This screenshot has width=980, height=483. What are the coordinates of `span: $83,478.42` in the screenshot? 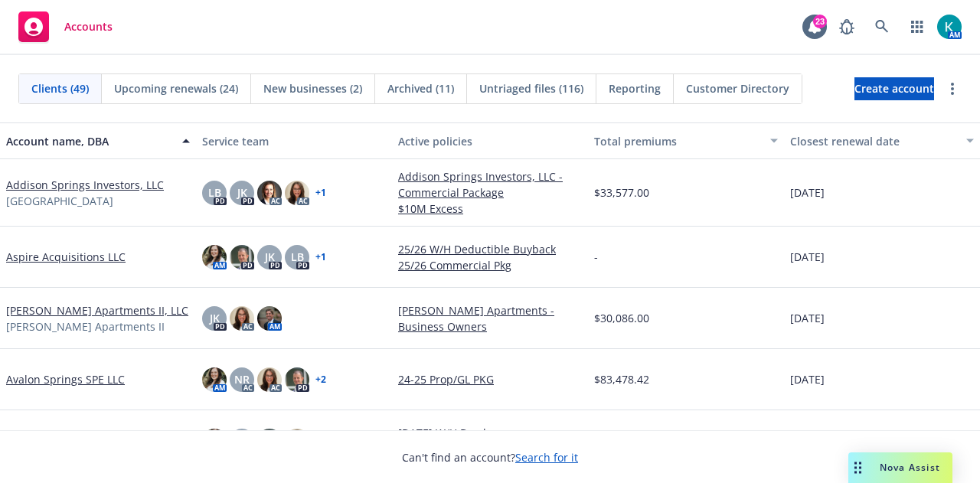 It's located at (622, 379).